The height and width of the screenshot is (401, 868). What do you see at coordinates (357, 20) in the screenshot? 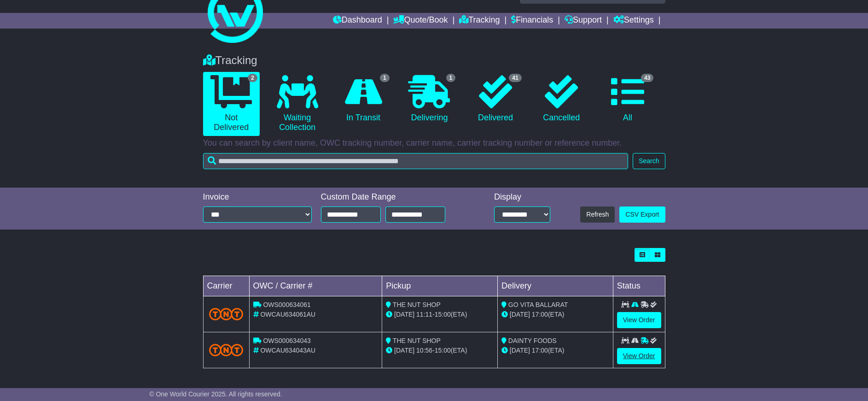
I see `a: Dashboard` at bounding box center [357, 20].